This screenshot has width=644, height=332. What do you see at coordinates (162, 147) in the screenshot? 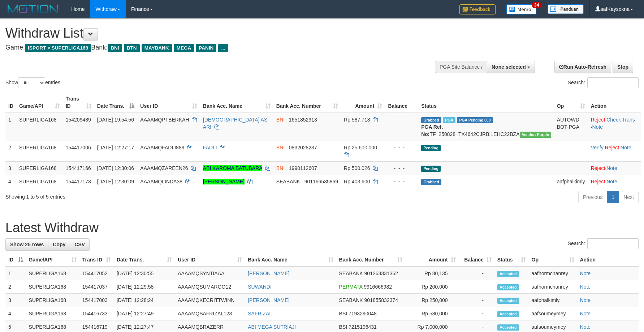
I see `span: AAAAMQFADLI889` at bounding box center [162, 147].